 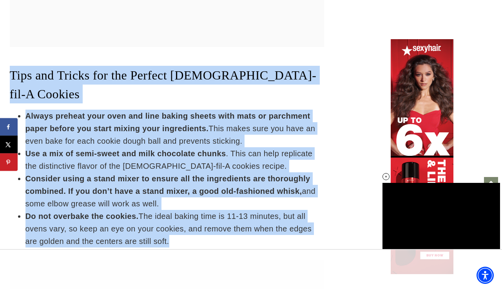 I want to click on li: and some elbow grease will work as well., so click(x=175, y=191).